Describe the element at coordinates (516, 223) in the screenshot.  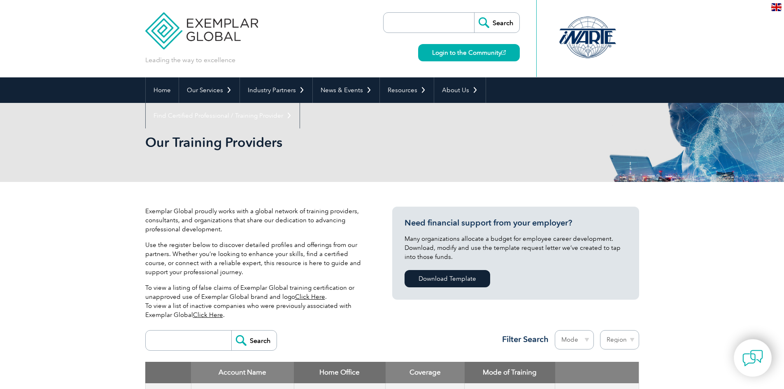
I see `h3: Need financial support from your employer?` at that location.